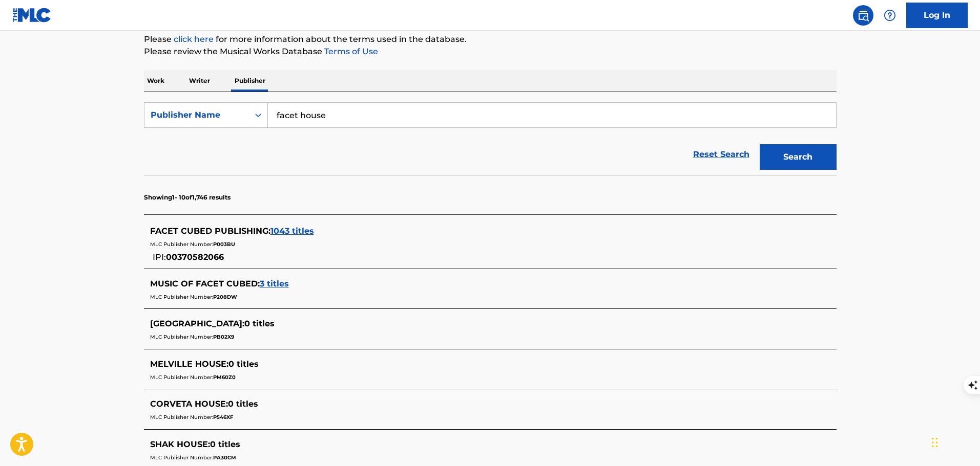  I want to click on div: Chat Widget, so click(954, 442).